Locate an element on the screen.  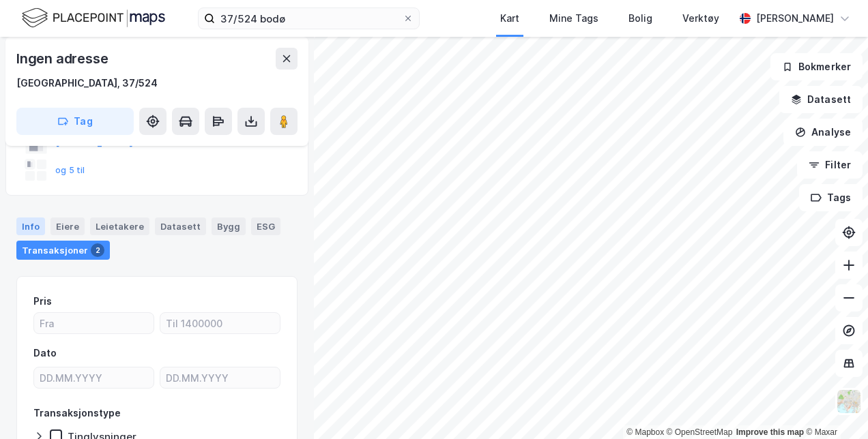
img: logo.f888ab2527a4732fd821a326f86c7f29.svg is located at coordinates (94, 18).